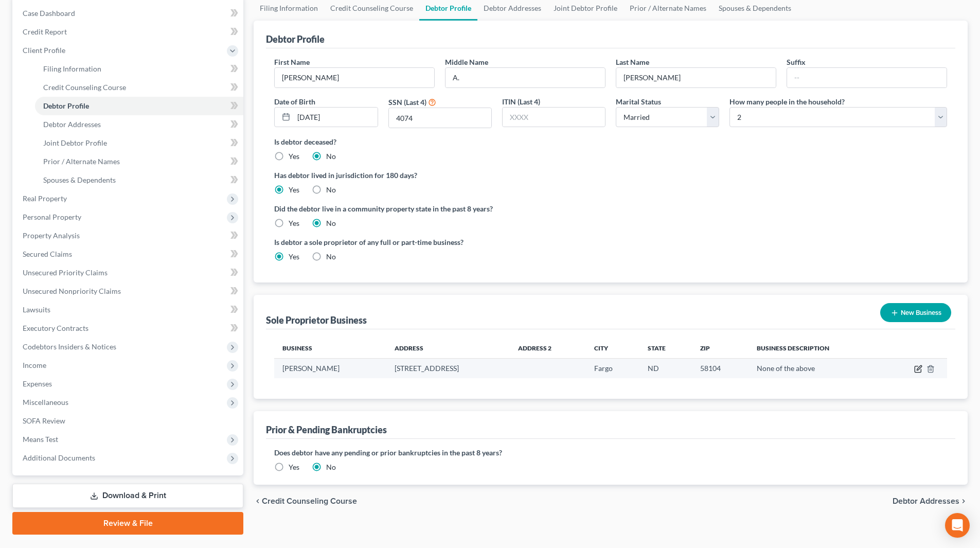 The height and width of the screenshot is (548, 980). I want to click on i: chevron_left, so click(258, 501).